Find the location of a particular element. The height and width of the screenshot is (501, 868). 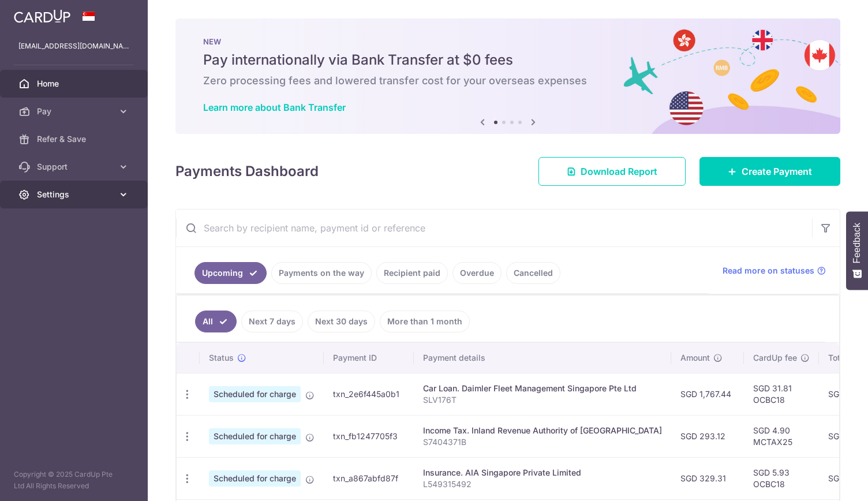

h5: Pay internationally via Bank Transfer at $0 fees is located at coordinates (508, 60).